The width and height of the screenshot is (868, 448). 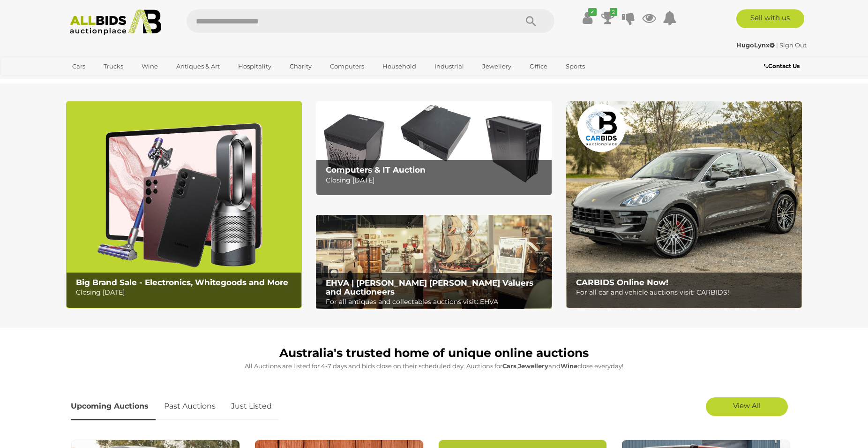 What do you see at coordinates (783, 66) in the screenshot?
I see `a: Contact Us` at bounding box center [783, 66].